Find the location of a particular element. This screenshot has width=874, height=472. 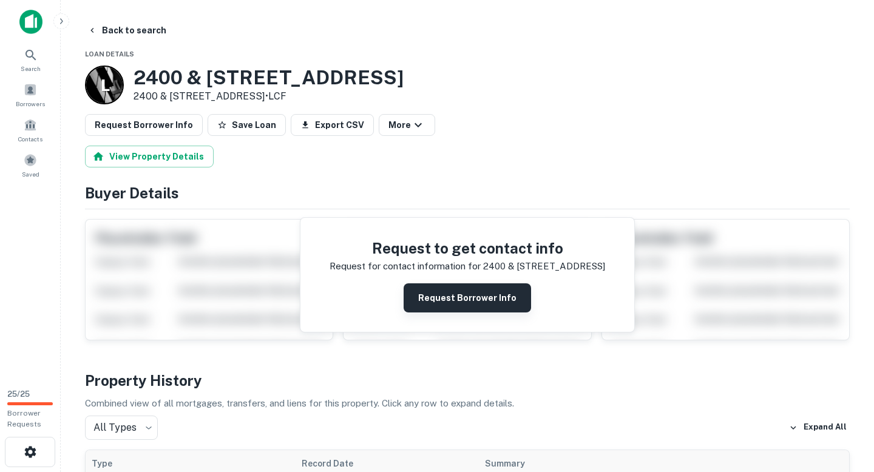

div: Chat Widget is located at coordinates (843, 365).